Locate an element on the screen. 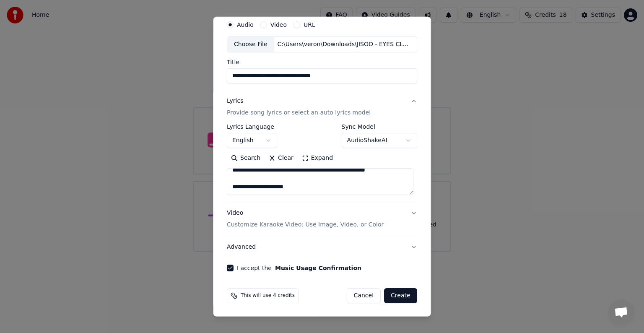  label: Sync Model is located at coordinates (380, 127).